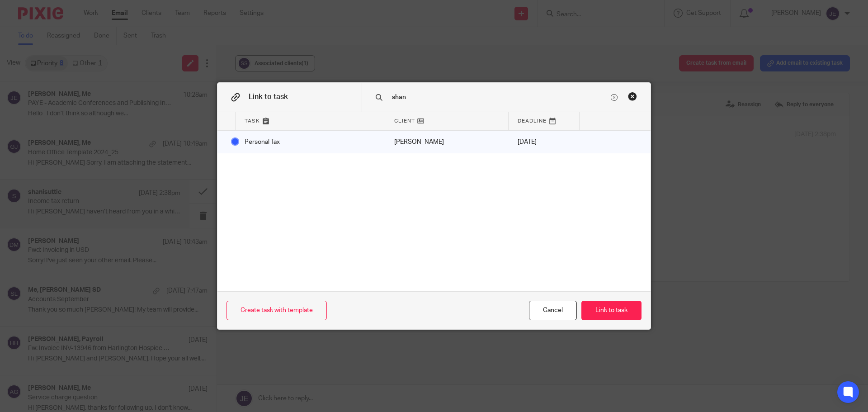  Describe the element at coordinates (447, 142) in the screenshot. I see `div: Mark as done` at that location.